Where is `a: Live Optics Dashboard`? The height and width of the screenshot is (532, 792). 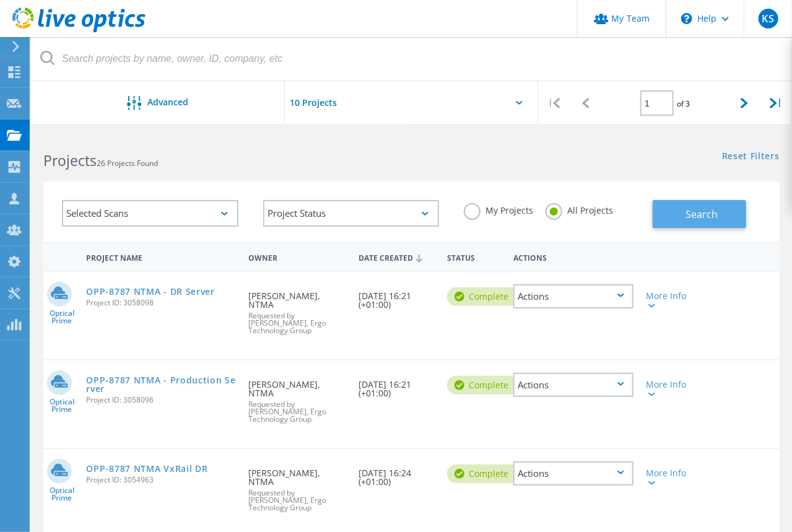
a: Live Optics Dashboard is located at coordinates (79, 30).